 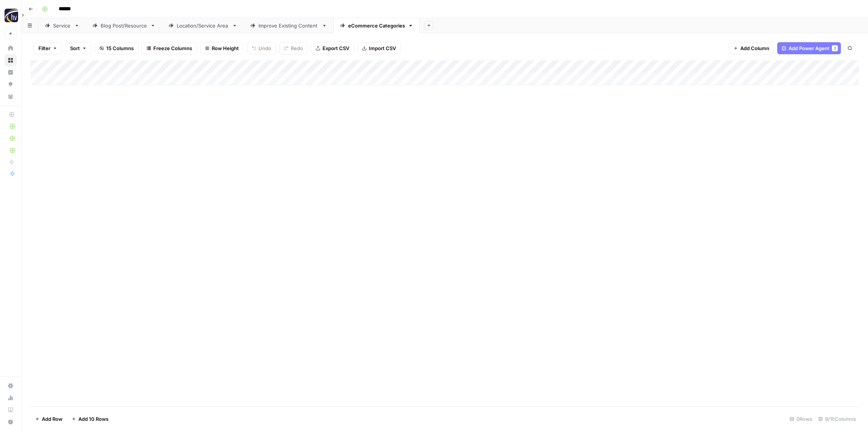 I want to click on button: Filter, so click(x=48, y=48).